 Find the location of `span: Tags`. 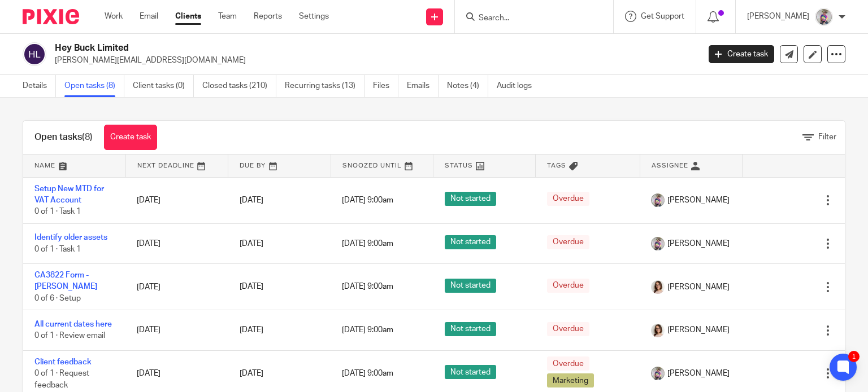

span: Tags is located at coordinates (557, 165).